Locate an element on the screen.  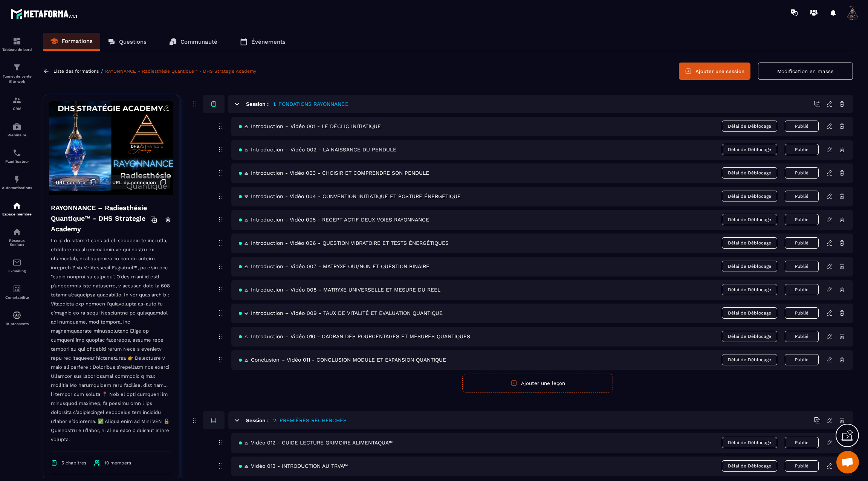
button: URL secrète is located at coordinates (76, 182).